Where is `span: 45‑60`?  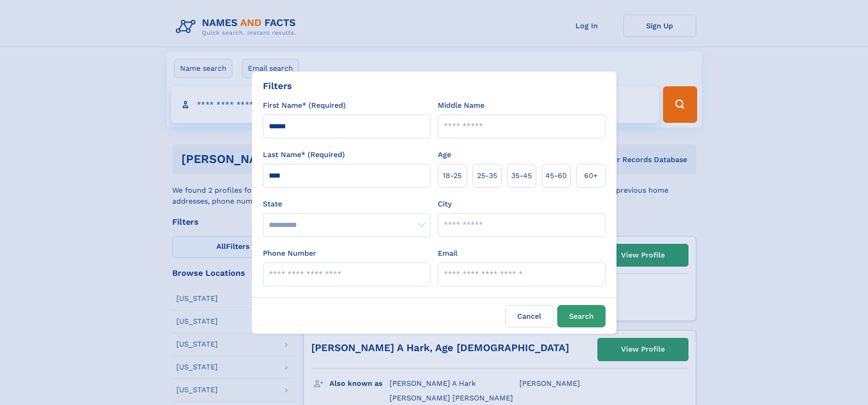 span: 45‑60 is located at coordinates (556, 175).